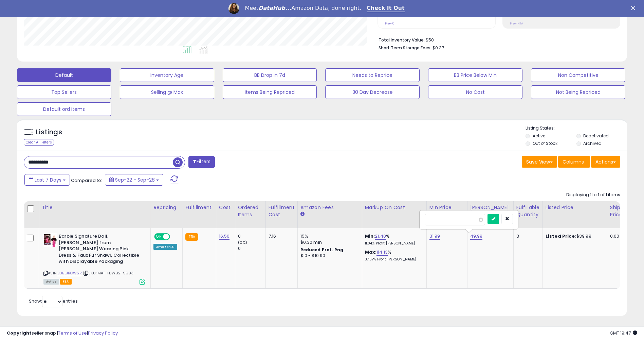  What do you see at coordinates (167, 207) in the screenshot?
I see `div: Repricing` at bounding box center [167, 207].